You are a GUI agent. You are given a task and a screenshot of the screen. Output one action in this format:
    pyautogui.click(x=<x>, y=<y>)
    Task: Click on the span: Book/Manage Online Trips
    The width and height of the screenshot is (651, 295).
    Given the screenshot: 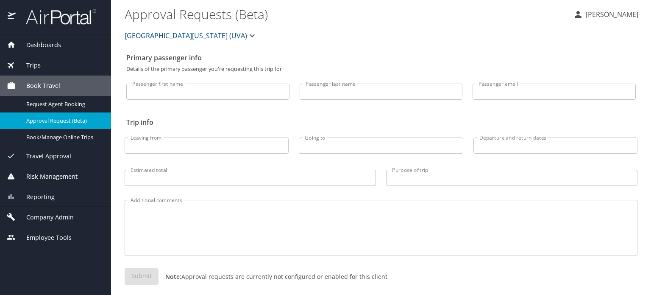 What is the action you would take?
    pyautogui.click(x=64, y=137)
    